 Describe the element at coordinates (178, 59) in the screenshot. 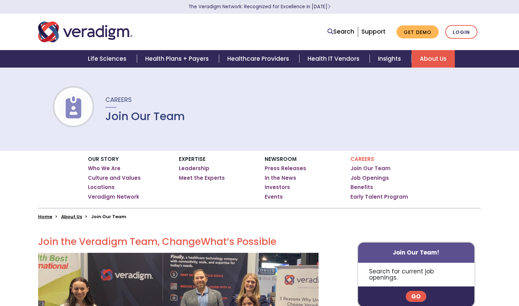

I see `a: Health Plans + Payers` at that location.